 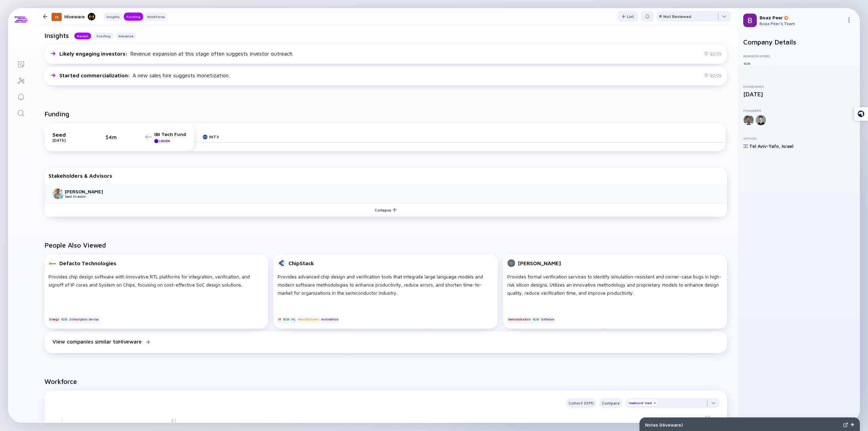 What do you see at coordinates (308, 320) in the screenshot?
I see `div: Manufacturers` at bounding box center [308, 320].